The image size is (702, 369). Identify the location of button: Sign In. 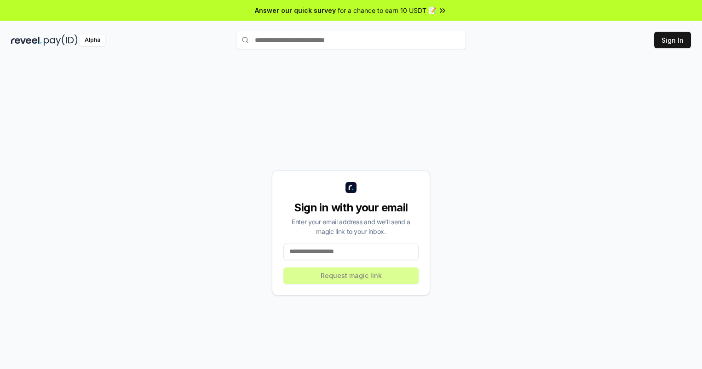
(672, 40).